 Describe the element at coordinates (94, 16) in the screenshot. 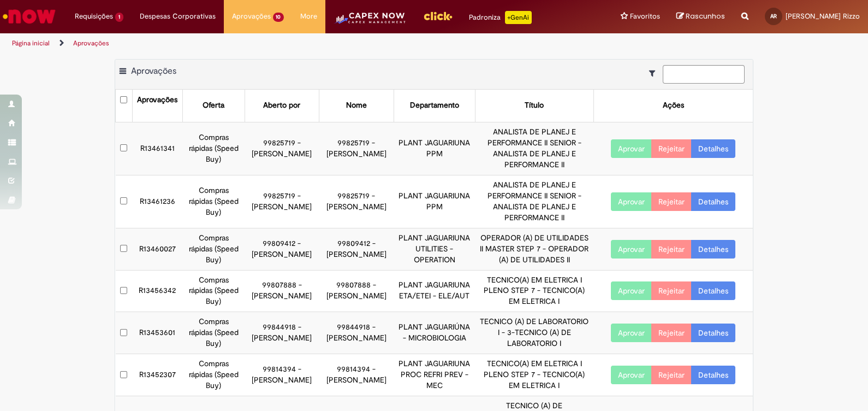

I see `span: Requisições` at that location.